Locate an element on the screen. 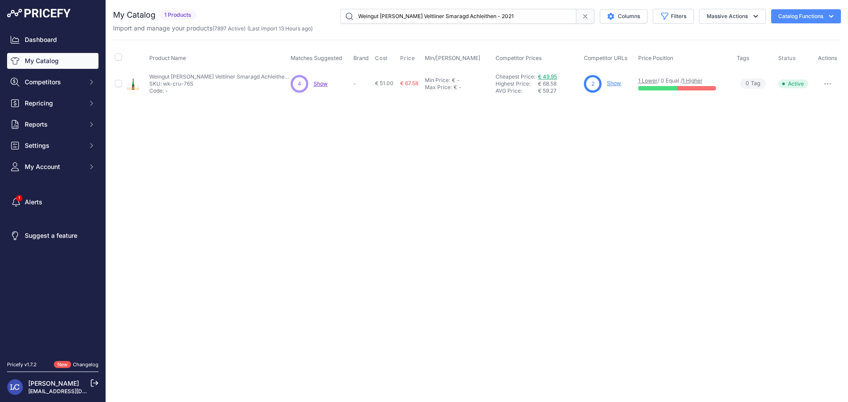 This screenshot has width=848, height=402. a: Changelog is located at coordinates (86, 365).